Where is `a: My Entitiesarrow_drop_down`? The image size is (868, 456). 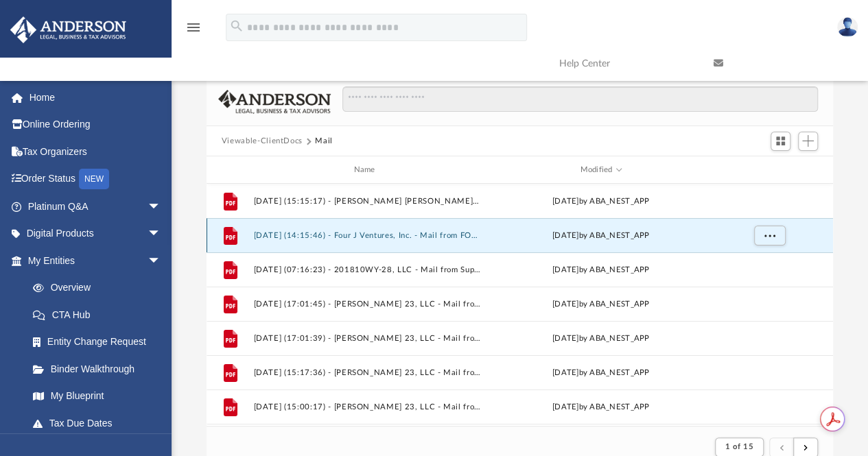
a: My Entitiesarrow_drop_down is located at coordinates (95, 261).